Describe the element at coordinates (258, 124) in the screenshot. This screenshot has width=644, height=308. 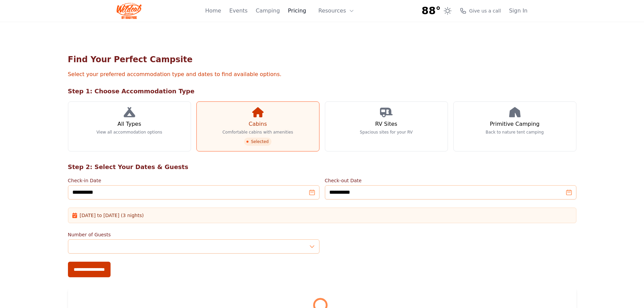
I see `h3: Cabins` at that location.